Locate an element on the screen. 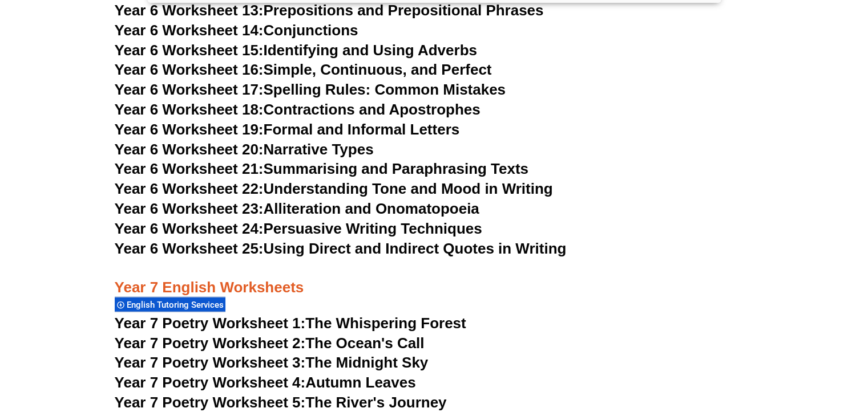 This screenshot has height=416, width=868. span: Year 7 Poetry Worksheet 3: is located at coordinates (210, 363).